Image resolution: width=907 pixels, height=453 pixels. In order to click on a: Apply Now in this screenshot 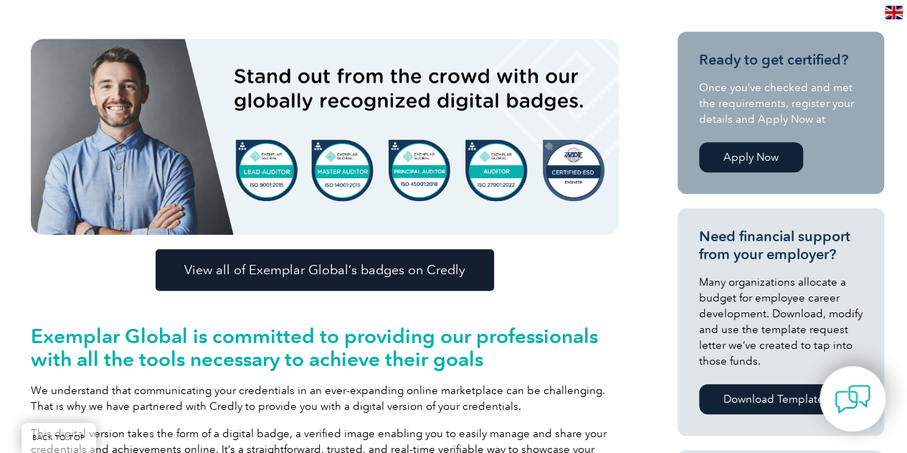, I will do `click(751, 157)`.